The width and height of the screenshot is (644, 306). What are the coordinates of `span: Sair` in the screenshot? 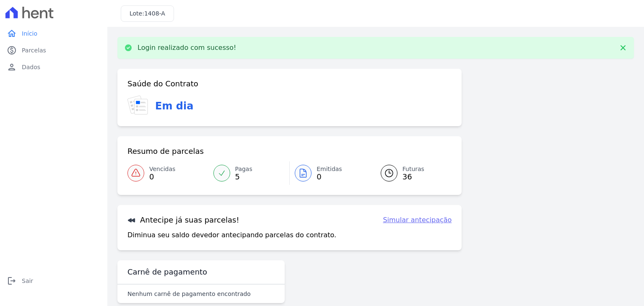 It's located at (27, 281).